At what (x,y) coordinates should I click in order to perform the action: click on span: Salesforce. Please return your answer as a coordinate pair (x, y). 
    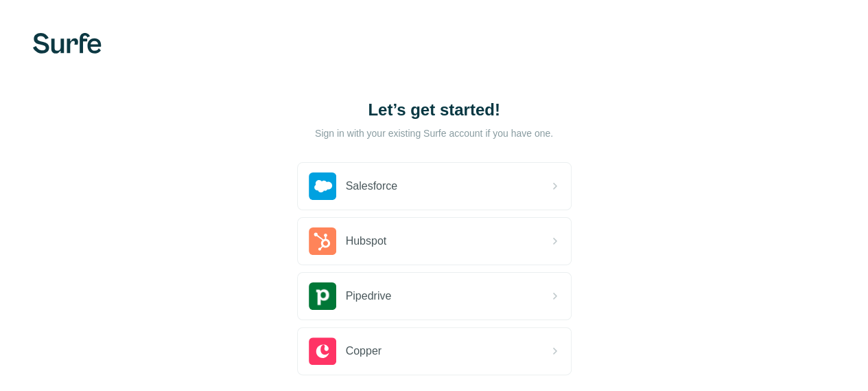
    Looking at the image, I should click on (372, 186).